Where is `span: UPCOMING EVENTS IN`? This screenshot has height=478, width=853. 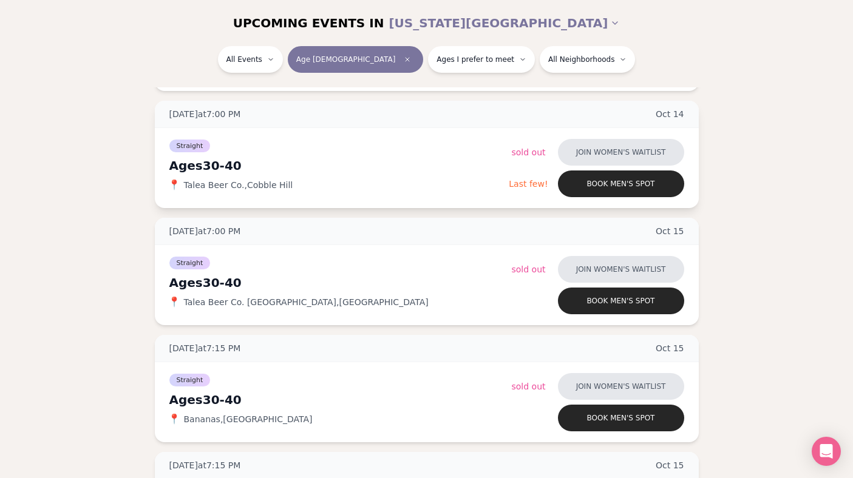
span: UPCOMING EVENTS IN is located at coordinates (308, 23).